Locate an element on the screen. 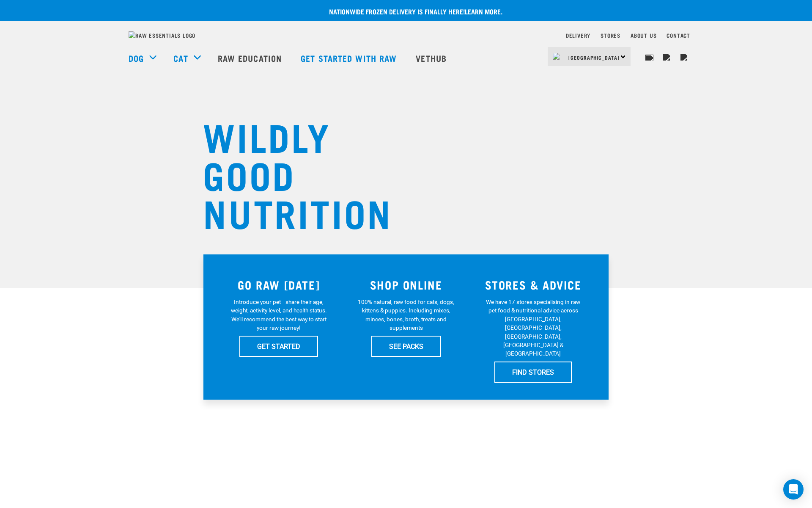 This screenshot has width=812, height=508. h1: WILDLY GOOD NUTRITION is located at coordinates (288, 173).